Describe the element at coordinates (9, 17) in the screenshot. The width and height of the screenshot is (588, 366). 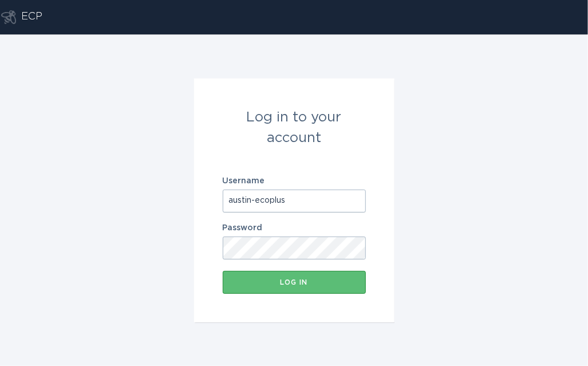
I see `button: Go to dashboard` at that location.